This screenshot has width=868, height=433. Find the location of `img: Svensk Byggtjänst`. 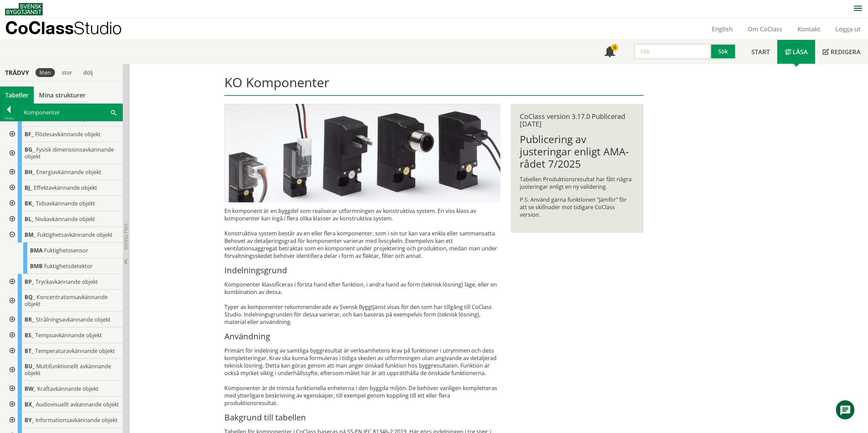

img: Svensk Byggtjänst is located at coordinates (24, 9).